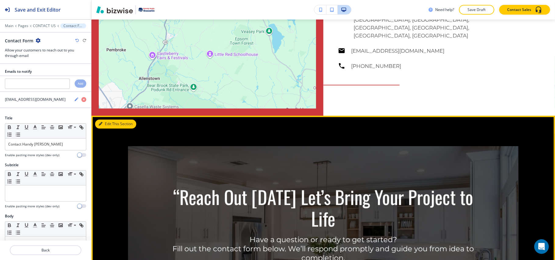  What do you see at coordinates (477, 10) in the screenshot?
I see `p: Save Draft` at bounding box center [477, 10].